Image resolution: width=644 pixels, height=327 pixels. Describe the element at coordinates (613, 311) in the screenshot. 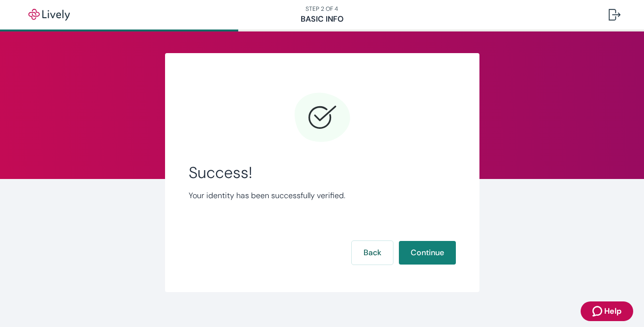

I see `span: Help` at that location.